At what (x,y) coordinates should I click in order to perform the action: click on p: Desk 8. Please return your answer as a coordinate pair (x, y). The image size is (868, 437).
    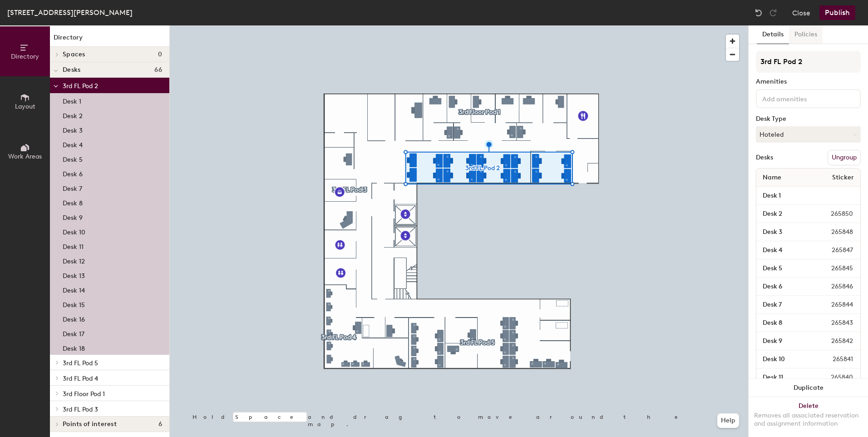
    Looking at the image, I should click on (73, 202).